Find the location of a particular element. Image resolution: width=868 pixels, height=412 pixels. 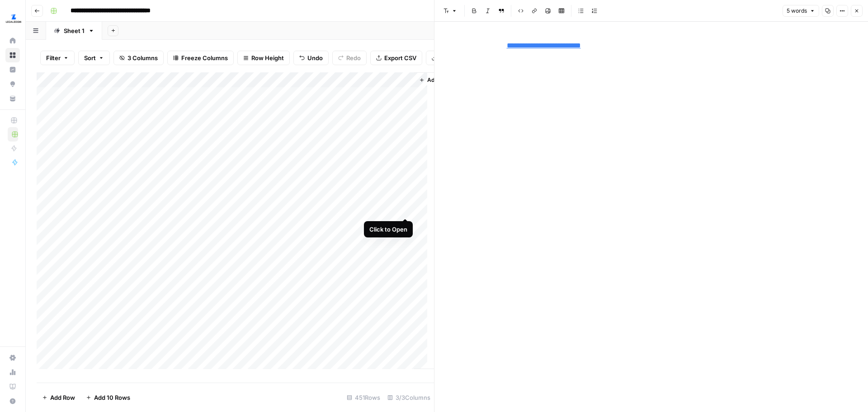

span: 5 words is located at coordinates (797, 11).